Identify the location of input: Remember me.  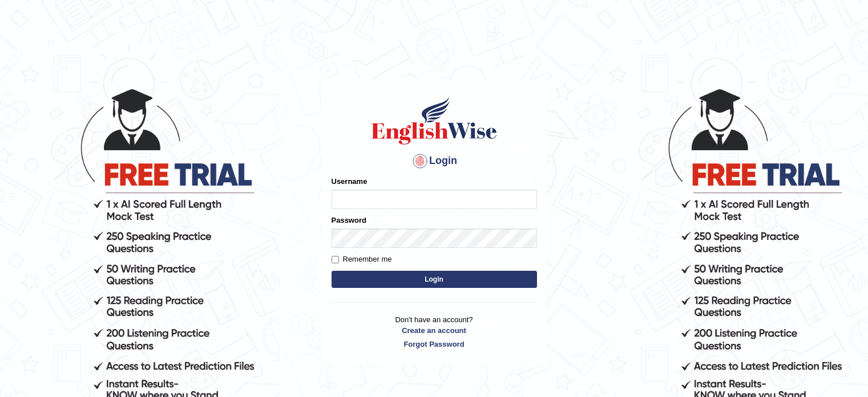
(335, 259).